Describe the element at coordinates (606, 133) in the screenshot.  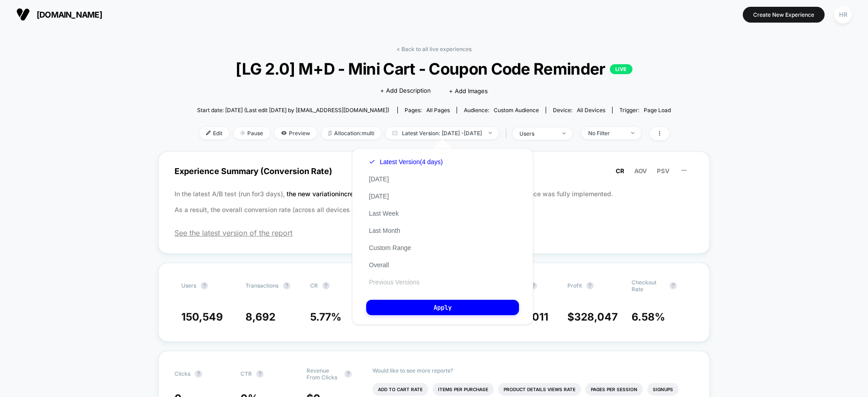
I see `div: No Filter` at that location.